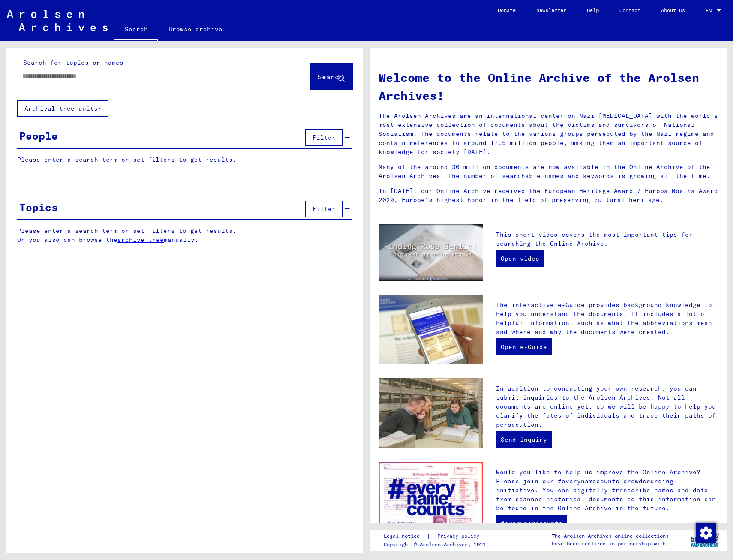  What do you see at coordinates (195, 29) in the screenshot?
I see `a: Browse archive` at bounding box center [195, 29].